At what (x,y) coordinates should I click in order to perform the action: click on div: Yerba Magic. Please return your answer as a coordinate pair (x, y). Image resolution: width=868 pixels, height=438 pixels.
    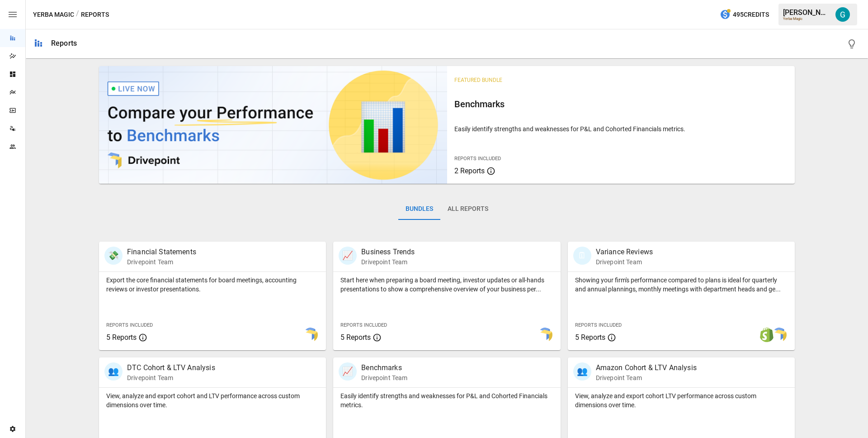
    Looking at the image, I should click on (807, 18).